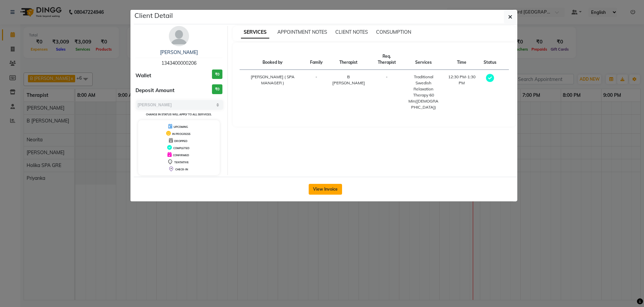 The width and height of the screenshot is (644, 307). What do you see at coordinates (181, 127) in the screenshot?
I see `span: UPCOMING` at bounding box center [181, 127].